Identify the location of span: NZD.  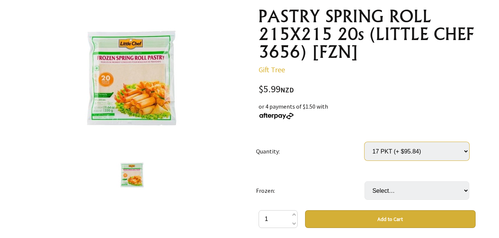
(287, 90).